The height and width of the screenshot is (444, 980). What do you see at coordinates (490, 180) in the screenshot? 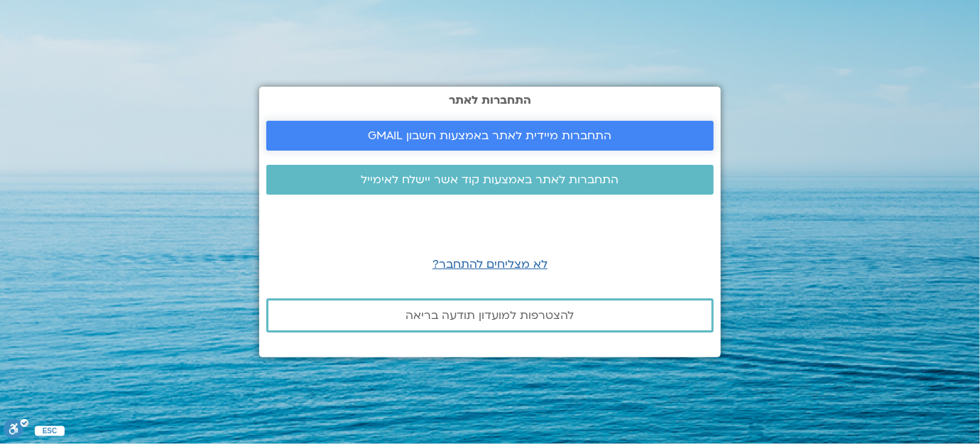
I see `span: התחברות לאתר באמצעות קוד אשר יישלח לאימייל` at bounding box center [490, 180].